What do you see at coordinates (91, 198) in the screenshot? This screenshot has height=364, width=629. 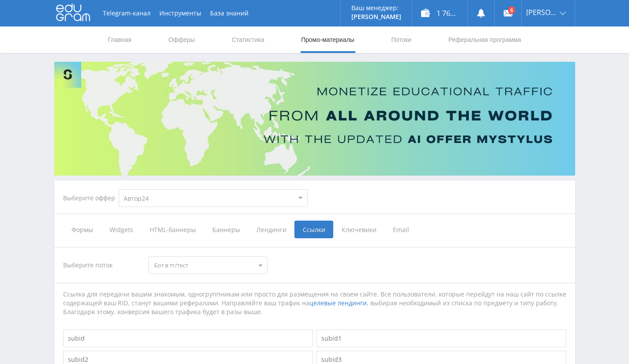 I see `div: Выберите оффер` at bounding box center [91, 198].